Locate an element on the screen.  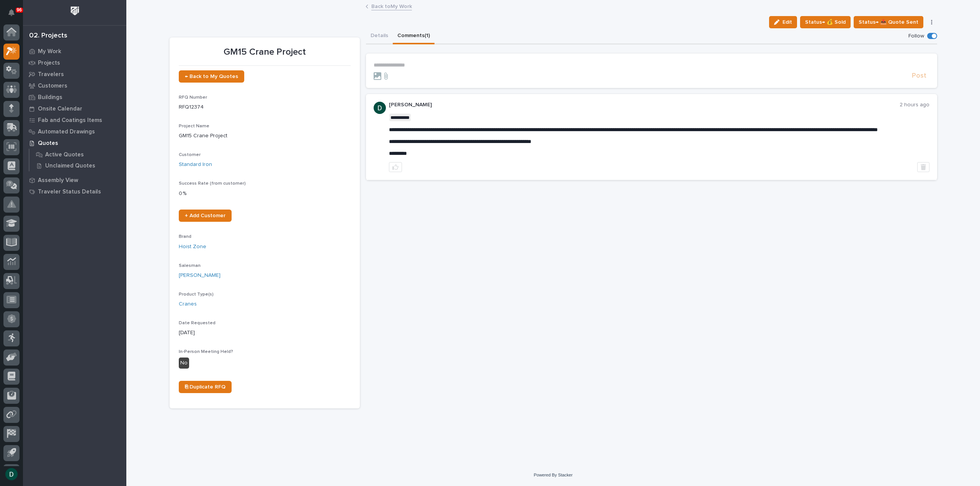
span: ⎘ Duplicate RFQ is located at coordinates (205, 387).